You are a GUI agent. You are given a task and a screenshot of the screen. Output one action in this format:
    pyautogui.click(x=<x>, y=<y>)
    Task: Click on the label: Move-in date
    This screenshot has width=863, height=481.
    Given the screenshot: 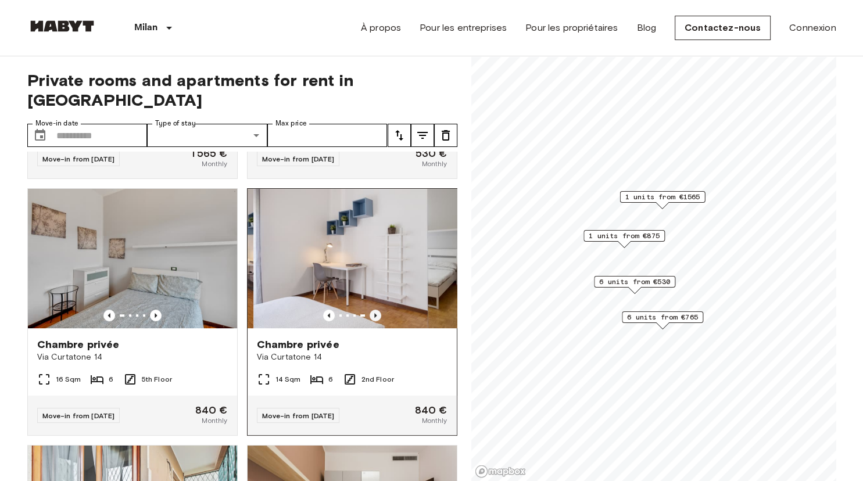 What is the action you would take?
    pyautogui.click(x=57, y=123)
    